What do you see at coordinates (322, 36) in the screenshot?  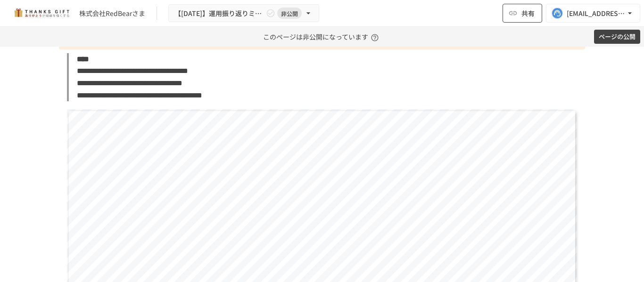 I see `p: このページは非公開になっています` at bounding box center [322, 36].